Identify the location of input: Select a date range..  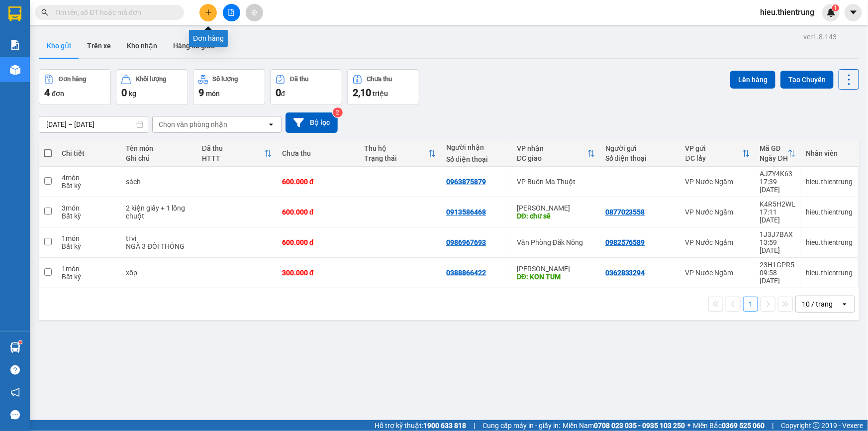
(94, 124).